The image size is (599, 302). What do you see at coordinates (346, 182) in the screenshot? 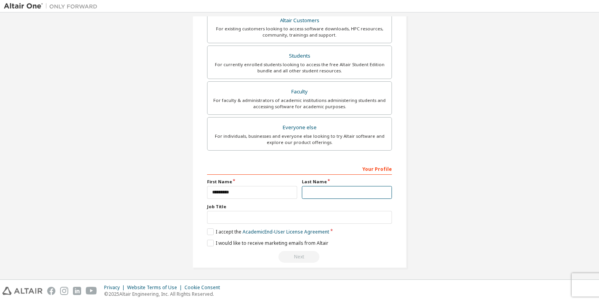
I see `label: Last Name` at bounding box center [346, 182].